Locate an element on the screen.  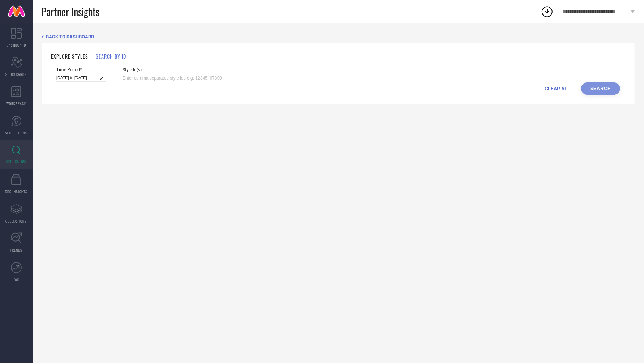
input: Select time period is located at coordinates (81, 78).